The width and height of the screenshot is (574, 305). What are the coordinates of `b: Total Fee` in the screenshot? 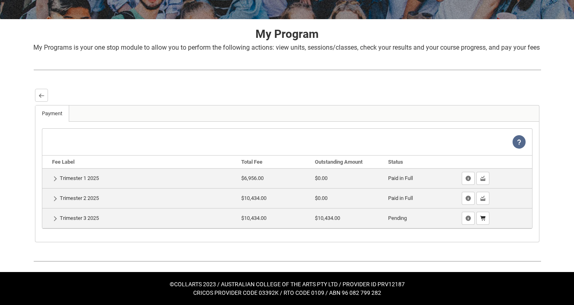 It's located at (252, 161).